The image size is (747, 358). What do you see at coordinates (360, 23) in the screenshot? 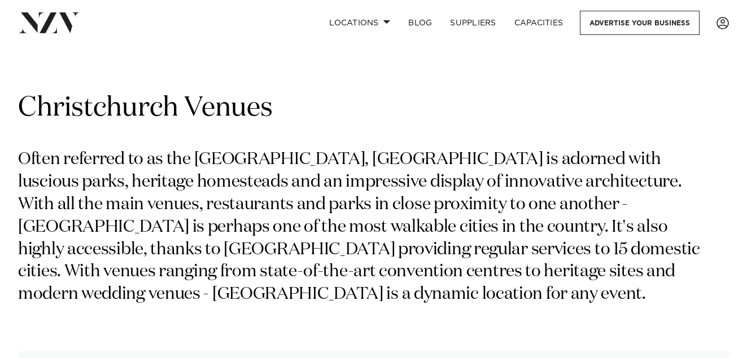
I see `a: Locations` at bounding box center [360, 23].